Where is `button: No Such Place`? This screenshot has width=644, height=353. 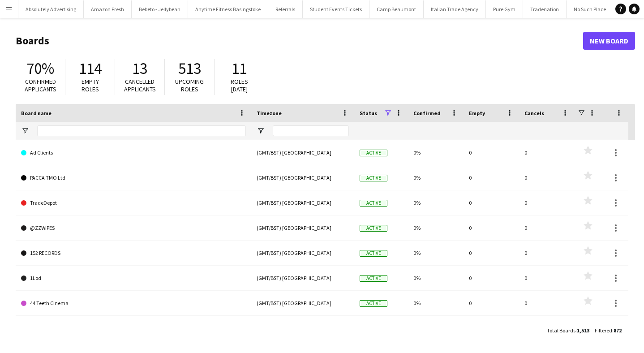 button: No Such Place is located at coordinates (590, 9).